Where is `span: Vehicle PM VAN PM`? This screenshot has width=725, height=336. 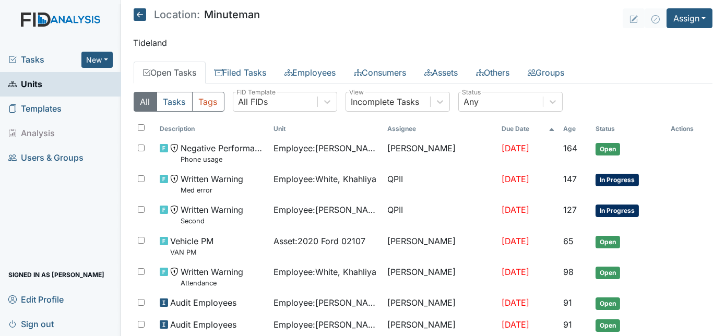
span: Vehicle PM VAN PM is located at coordinates (192, 246).